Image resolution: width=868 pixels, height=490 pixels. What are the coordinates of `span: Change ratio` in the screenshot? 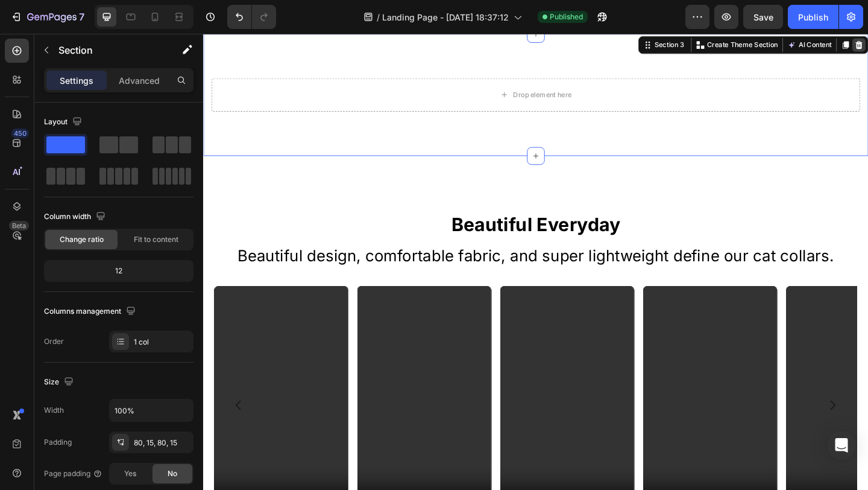 It's located at (81, 240).